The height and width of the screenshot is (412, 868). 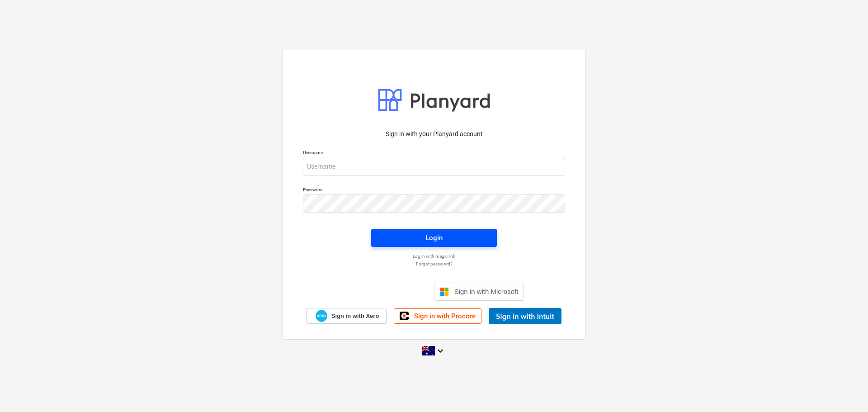 I want to click on a: Forgot password?, so click(x=434, y=264).